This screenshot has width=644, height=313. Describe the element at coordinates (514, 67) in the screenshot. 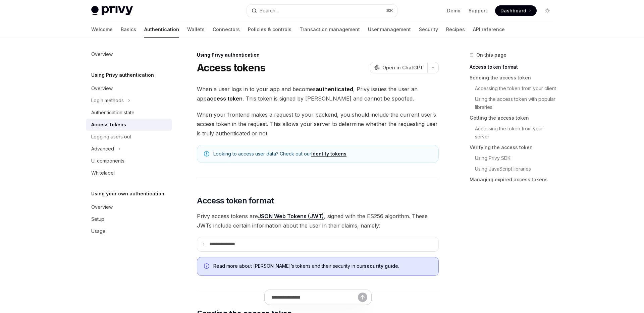

I see `a: Access token format` at that location.